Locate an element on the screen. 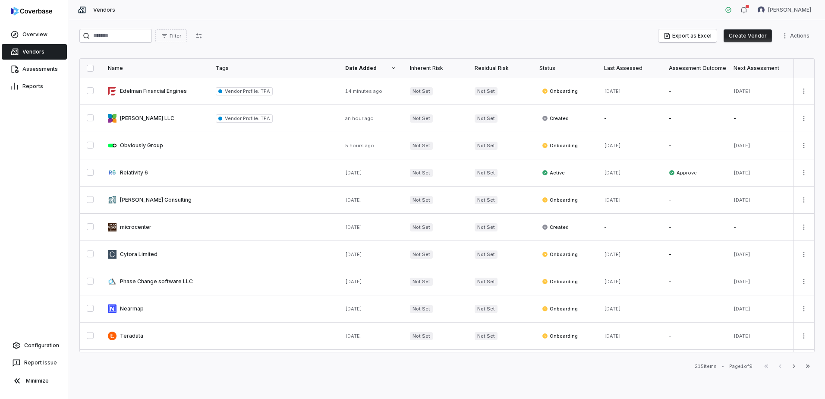 Image resolution: width=825 pixels, height=399 pixels. a: Reports is located at coordinates (34, 86).